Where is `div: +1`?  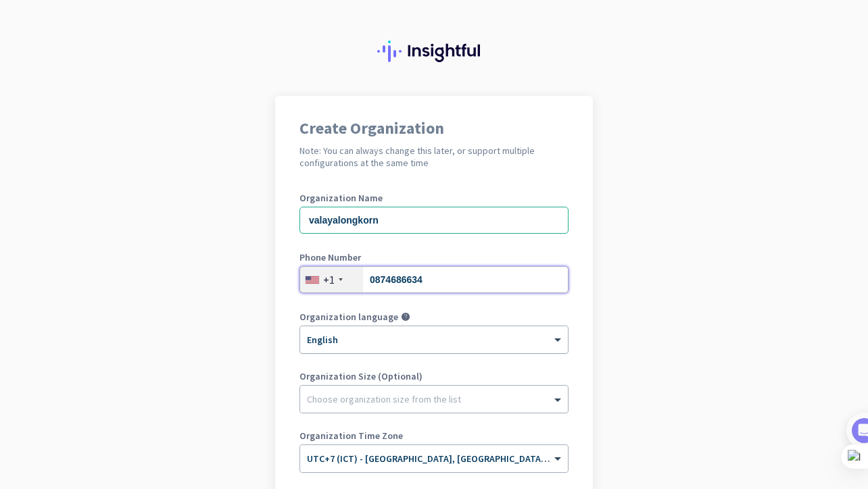
div: +1 is located at coordinates (329, 280).